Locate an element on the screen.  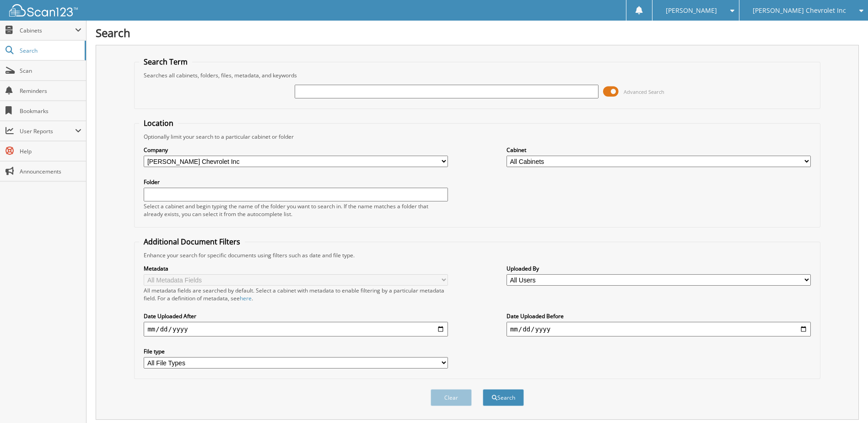
div: All metadata fields are searched by default. Select a cabinet with metadata to enable filtering b... is located at coordinates (296, 294).